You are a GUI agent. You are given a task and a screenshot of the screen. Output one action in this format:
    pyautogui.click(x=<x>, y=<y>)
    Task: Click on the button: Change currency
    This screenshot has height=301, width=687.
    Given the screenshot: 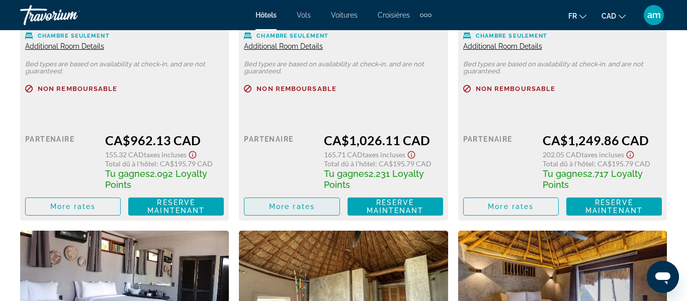 What is the action you would take?
    pyautogui.click(x=613, y=16)
    